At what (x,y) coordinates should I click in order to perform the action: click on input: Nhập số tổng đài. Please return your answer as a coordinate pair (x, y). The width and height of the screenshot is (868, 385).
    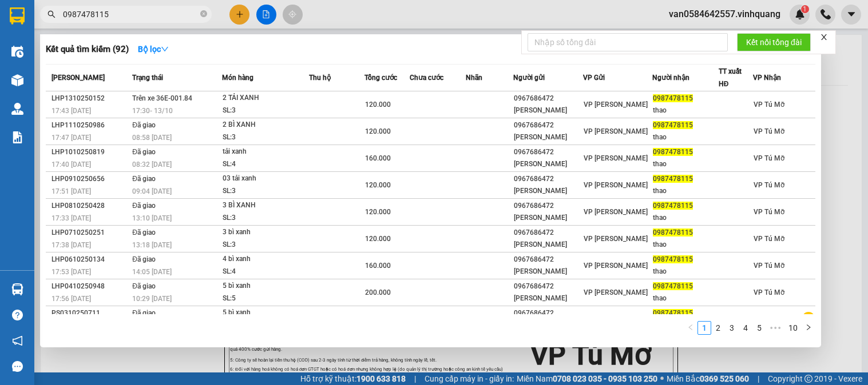
    Looking at the image, I should click on (628, 42).